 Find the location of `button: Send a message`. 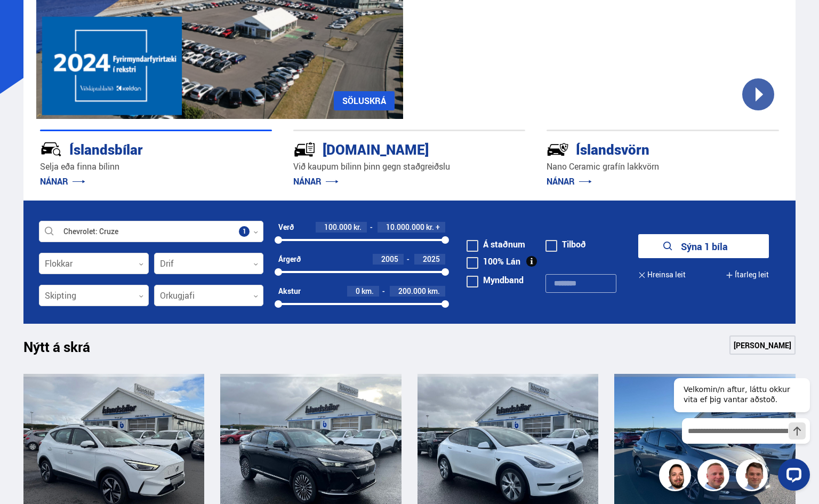

button: Send a message is located at coordinates (132, 73).